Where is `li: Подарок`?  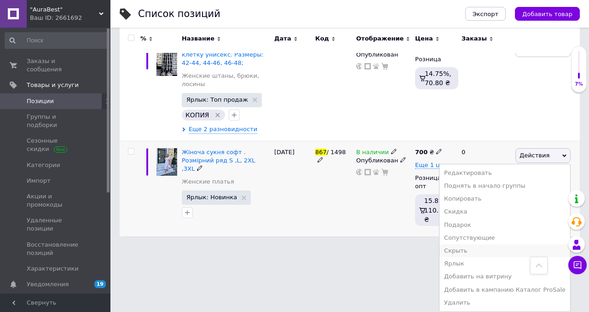
li: Подарок is located at coordinates (505, 225).